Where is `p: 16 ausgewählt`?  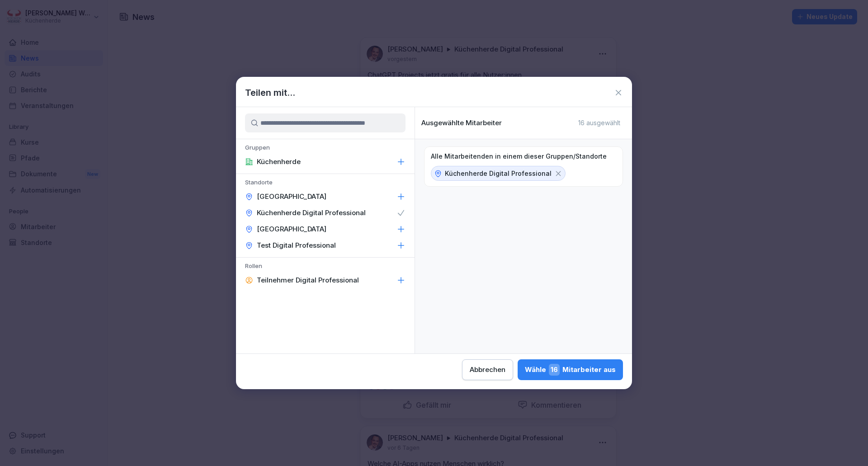
p: 16 ausgewählt is located at coordinates (599, 123).